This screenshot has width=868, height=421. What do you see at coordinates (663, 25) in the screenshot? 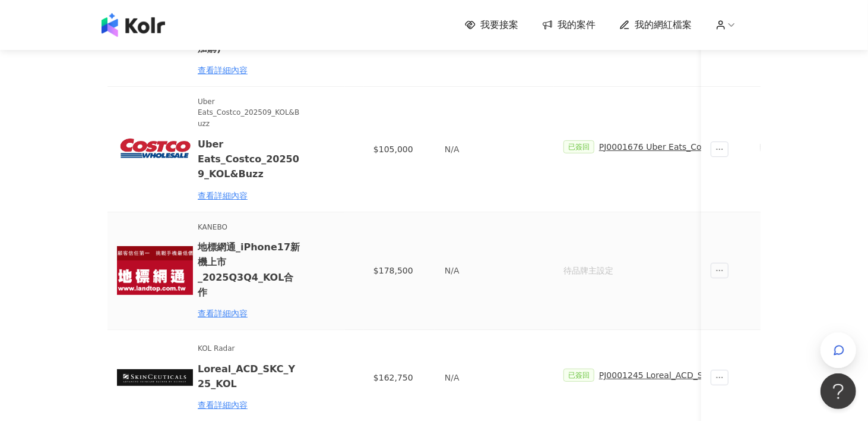
I see `span: 我的網紅檔案` at bounding box center [663, 25].